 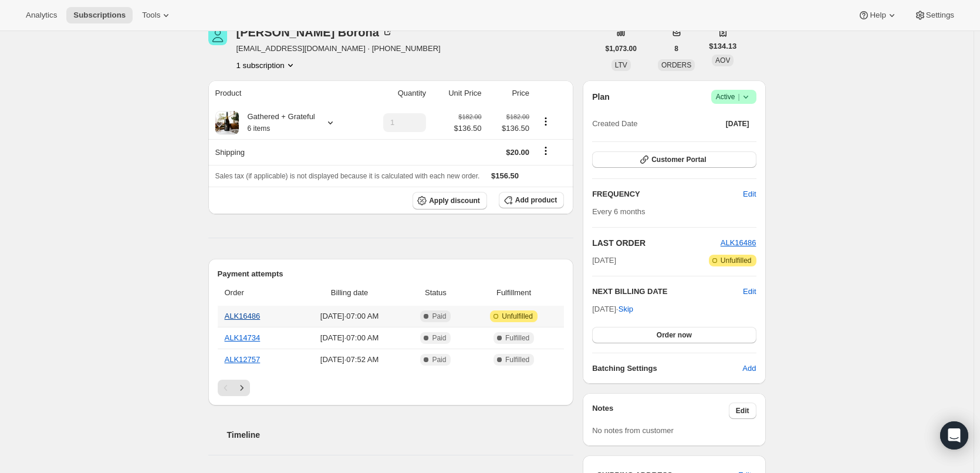 I want to click on button: Help, so click(x=878, y=15).